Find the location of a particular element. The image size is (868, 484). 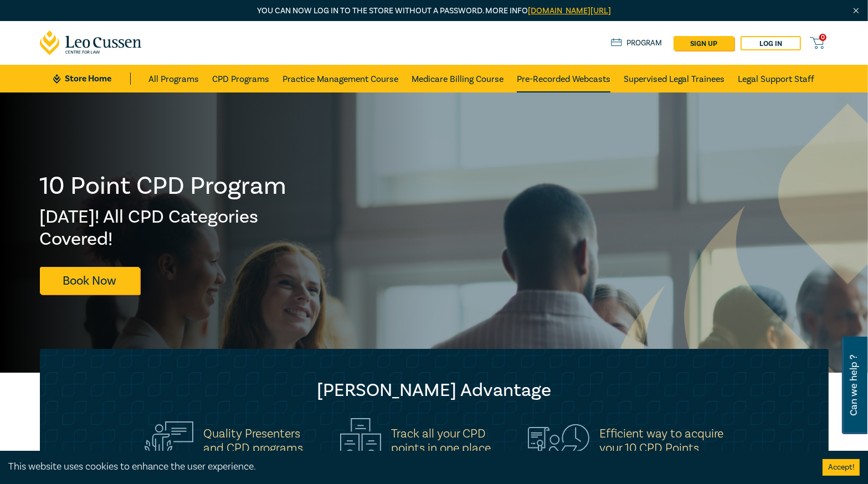

p: You can now log in to the store without a password. More info is located at coordinates (434, 11).